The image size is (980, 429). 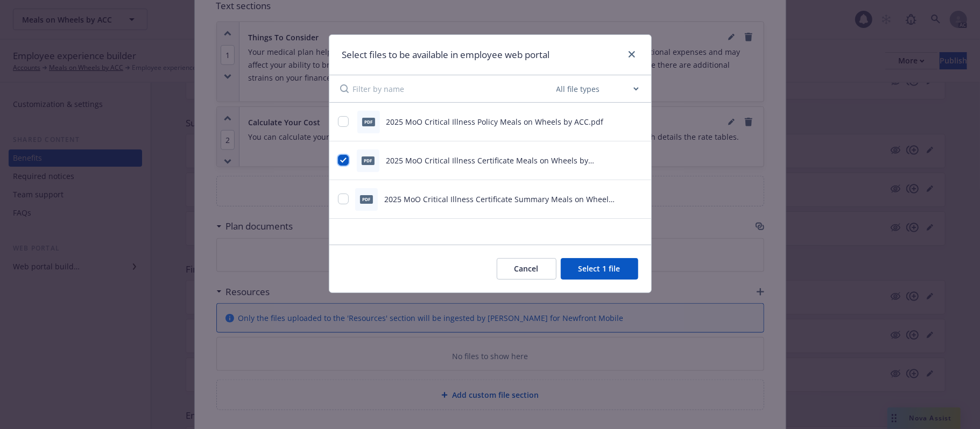 What do you see at coordinates (344, 89) in the screenshot?
I see `svg: Search` at bounding box center [344, 89].